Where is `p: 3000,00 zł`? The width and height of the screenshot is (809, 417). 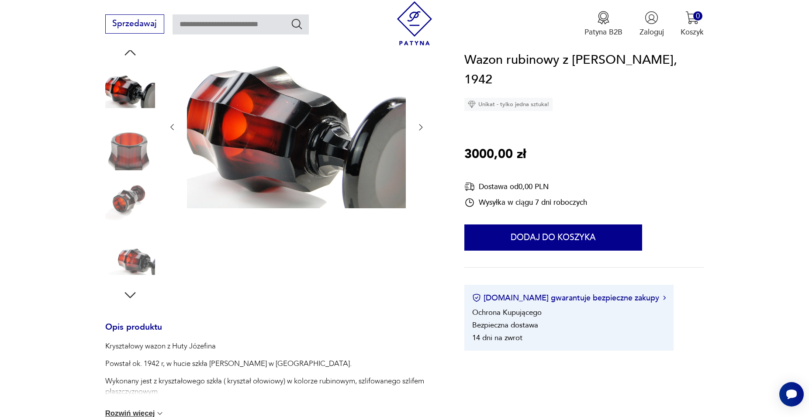
p: 3000,00 zł is located at coordinates (495, 155).